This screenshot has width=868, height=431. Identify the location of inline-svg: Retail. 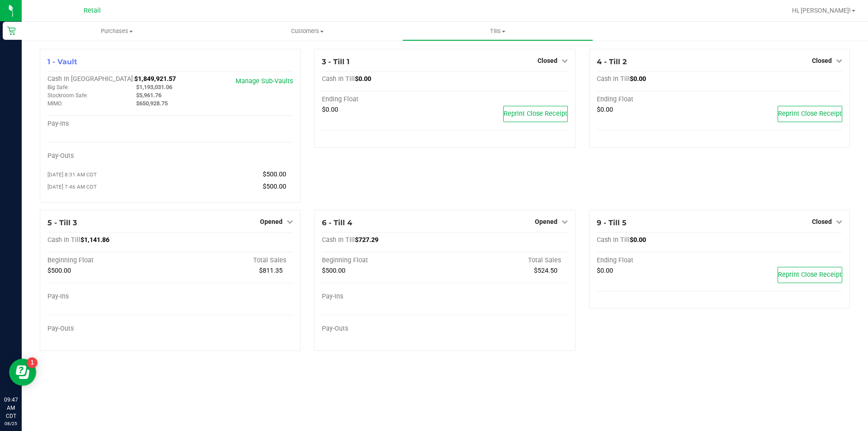
(11, 31).